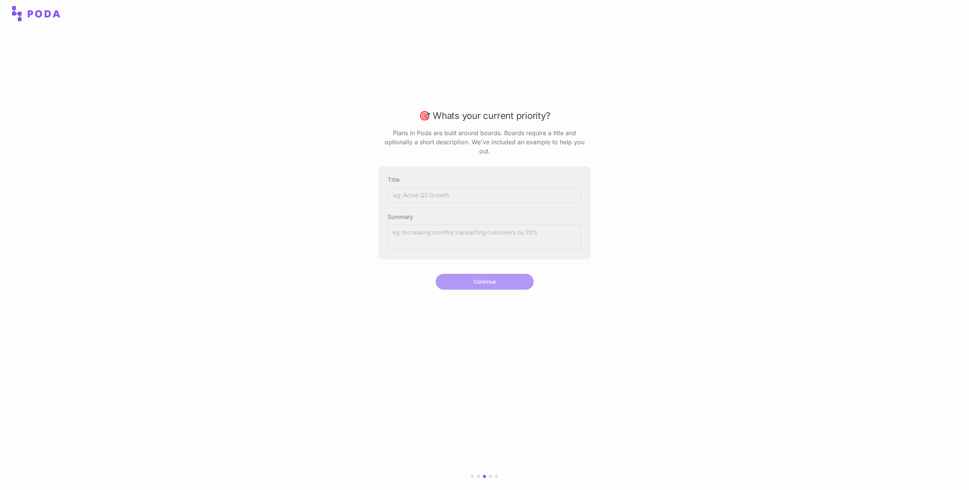 This screenshot has width=969, height=490. What do you see at coordinates (484, 217) in the screenshot?
I see `label: Summary` at bounding box center [484, 217].